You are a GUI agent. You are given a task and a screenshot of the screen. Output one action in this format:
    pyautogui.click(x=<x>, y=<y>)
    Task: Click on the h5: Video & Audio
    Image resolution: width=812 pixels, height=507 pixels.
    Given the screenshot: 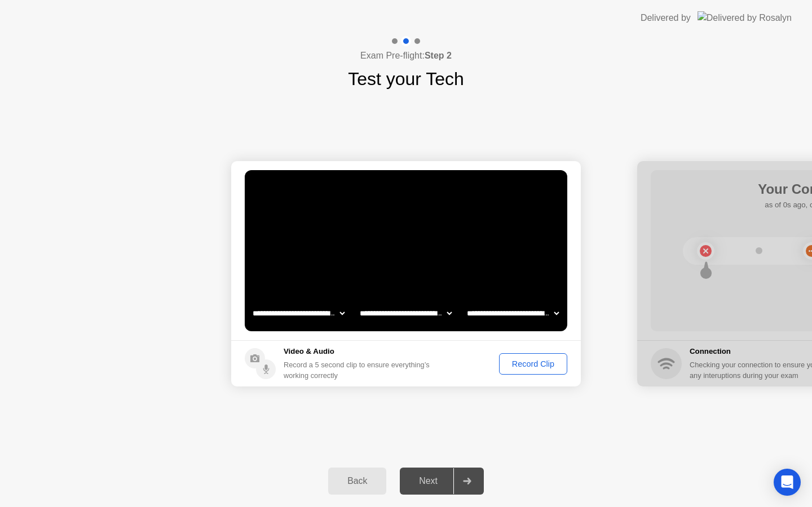 What is the action you would take?
    pyautogui.click(x=359, y=352)
    